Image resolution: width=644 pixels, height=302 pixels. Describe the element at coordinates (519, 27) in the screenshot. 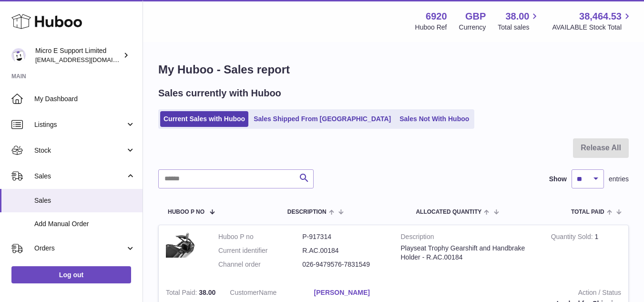

I see `span: Total sales` at that location.